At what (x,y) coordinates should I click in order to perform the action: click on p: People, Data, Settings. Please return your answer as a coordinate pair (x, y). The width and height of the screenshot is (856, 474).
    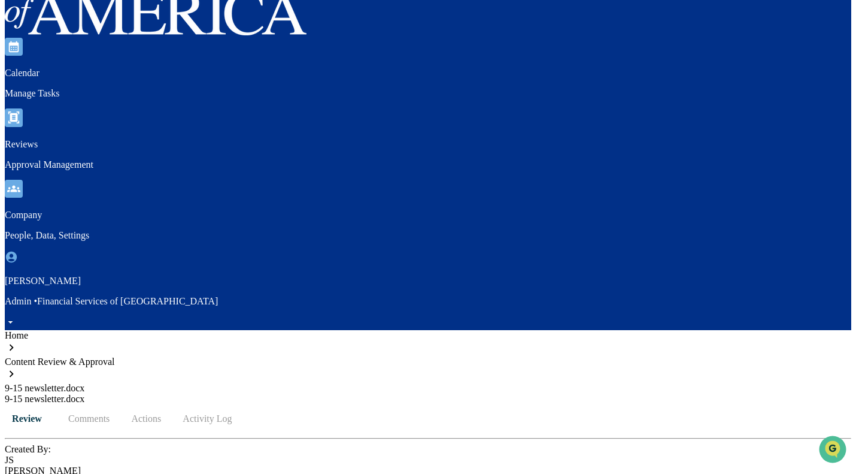
    Looking at the image, I should click on (428, 235).